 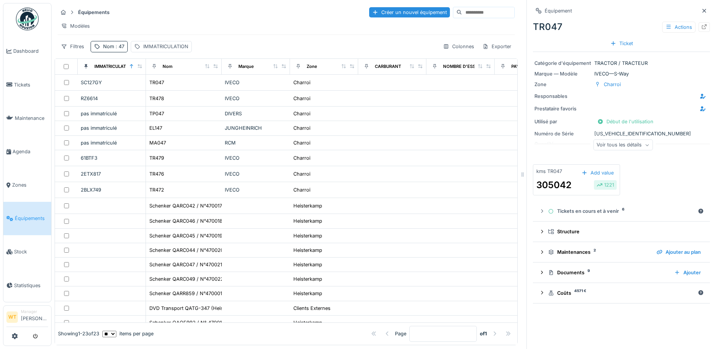 I want to click on div: kms TR047, so click(x=549, y=171).